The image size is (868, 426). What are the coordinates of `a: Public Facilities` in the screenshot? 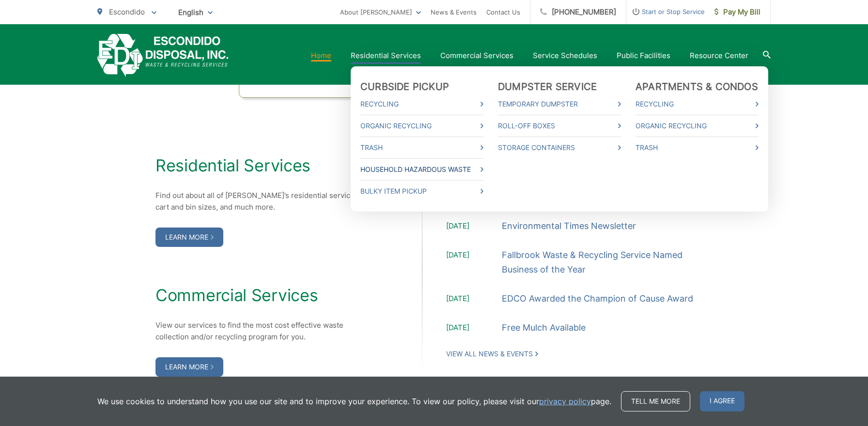 It's located at (643, 56).